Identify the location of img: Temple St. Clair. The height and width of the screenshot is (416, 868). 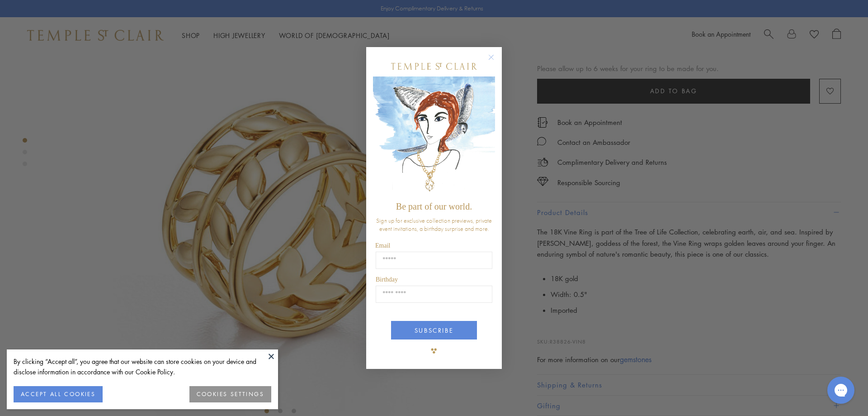
(434, 66).